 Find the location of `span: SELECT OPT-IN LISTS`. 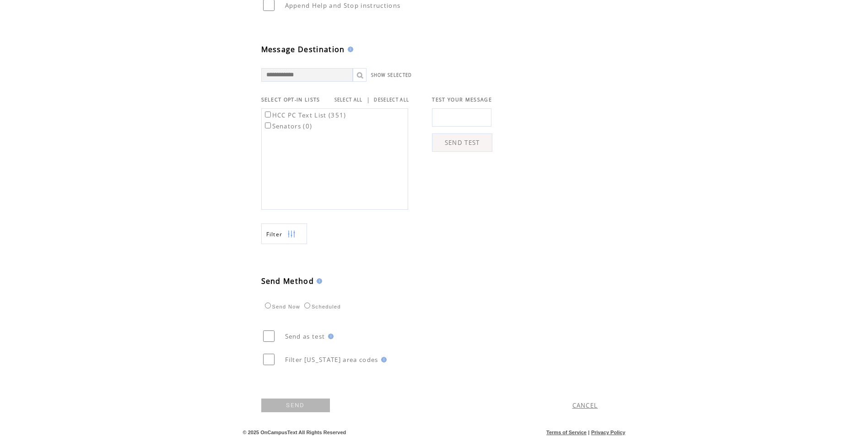

span: SELECT OPT-IN LISTS is located at coordinates (290, 100).